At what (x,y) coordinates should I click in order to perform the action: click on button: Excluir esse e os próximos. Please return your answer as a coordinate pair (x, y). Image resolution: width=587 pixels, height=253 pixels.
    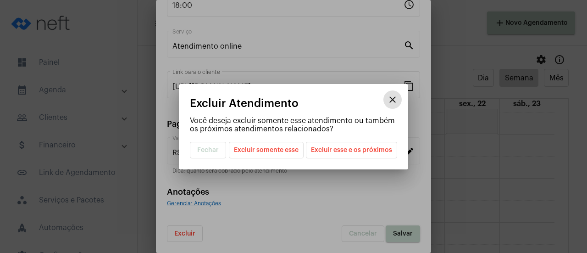
    Looking at the image, I should click on (351, 150).